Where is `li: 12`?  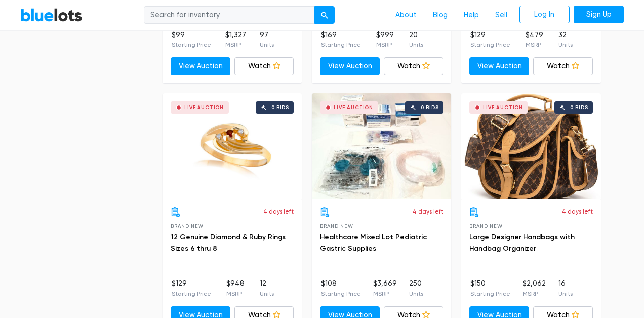
li: 12 is located at coordinates (267, 289).